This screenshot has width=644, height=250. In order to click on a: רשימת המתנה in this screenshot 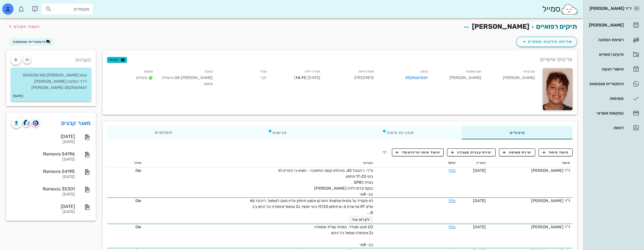, I will do `click(613, 40)`.